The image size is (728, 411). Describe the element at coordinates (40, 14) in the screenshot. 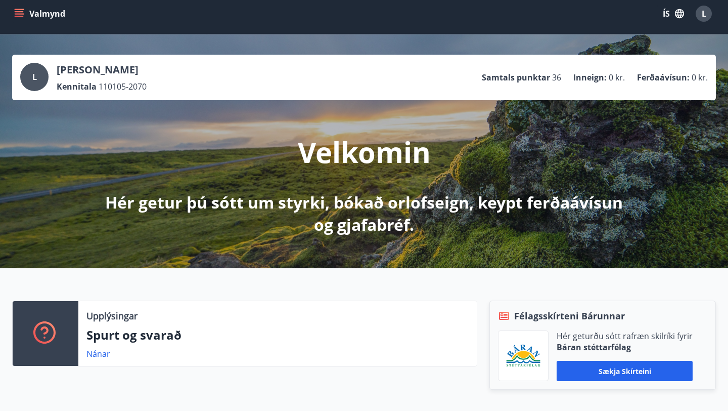

I see `button: menu` at that location.